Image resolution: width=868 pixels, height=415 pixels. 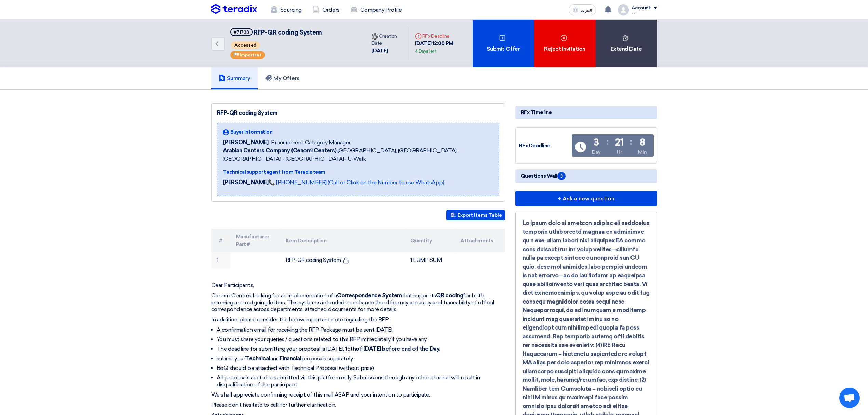 What do you see at coordinates (358, 320) in the screenshot?
I see `p: In addition, please consider the below important note regarding the RFP:` at bounding box center [358, 320].